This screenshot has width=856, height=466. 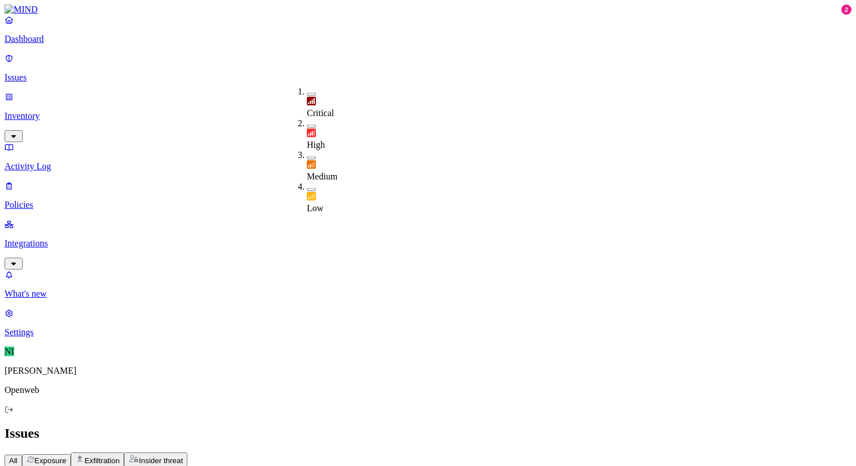 What do you see at coordinates (13, 460) in the screenshot?
I see `span: All` at bounding box center [13, 460].